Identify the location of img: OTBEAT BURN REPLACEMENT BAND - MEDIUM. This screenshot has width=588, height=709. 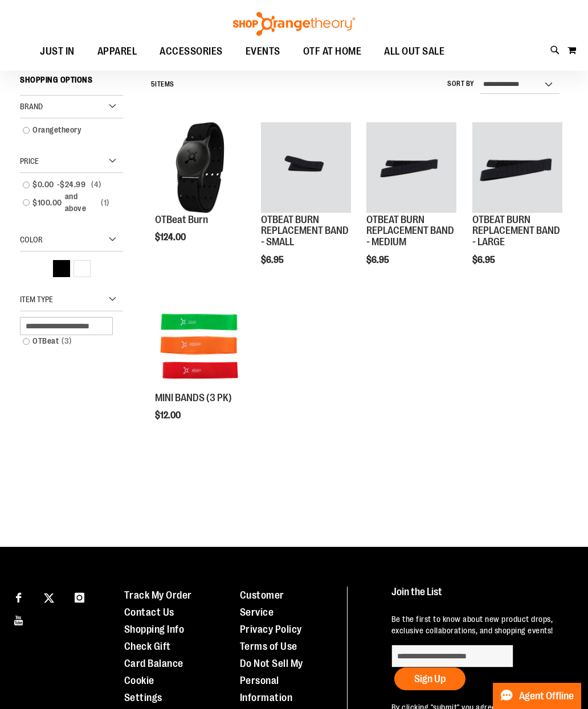
(411, 168).